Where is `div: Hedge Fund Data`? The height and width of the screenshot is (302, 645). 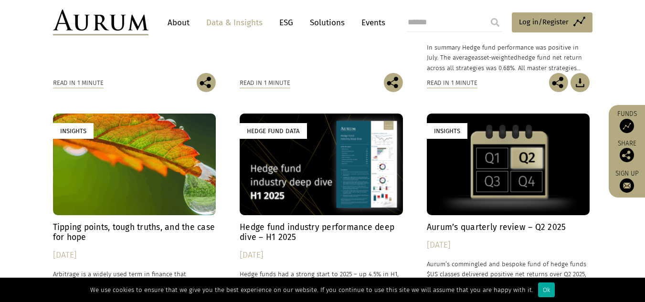 div: Hedge Fund Data is located at coordinates (273, 131).